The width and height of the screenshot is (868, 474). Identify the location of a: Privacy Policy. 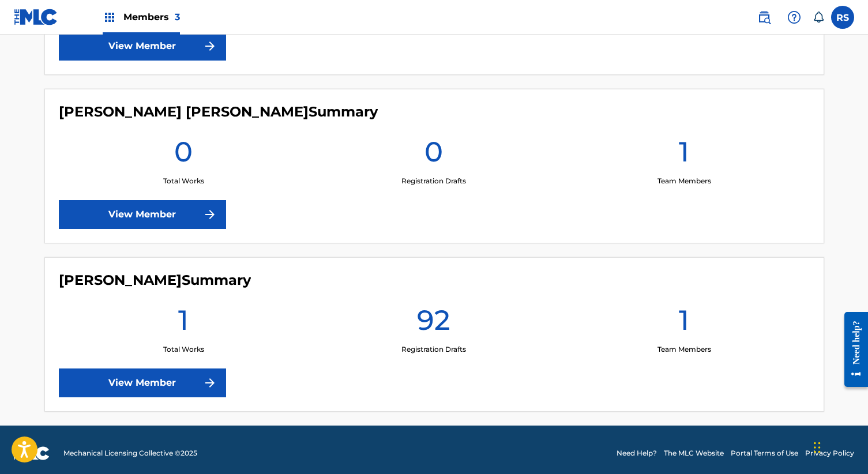
(830, 453).